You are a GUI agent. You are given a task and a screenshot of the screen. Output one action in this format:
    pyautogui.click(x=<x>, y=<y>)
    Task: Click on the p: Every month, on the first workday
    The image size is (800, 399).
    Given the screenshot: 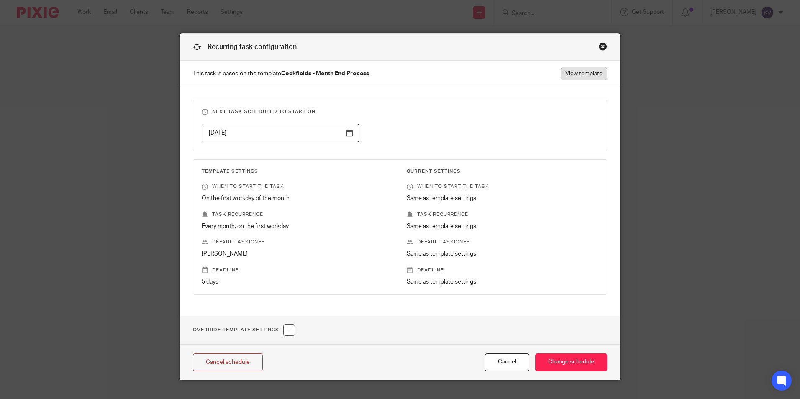 What is the action you would take?
    pyautogui.click(x=297, y=226)
    